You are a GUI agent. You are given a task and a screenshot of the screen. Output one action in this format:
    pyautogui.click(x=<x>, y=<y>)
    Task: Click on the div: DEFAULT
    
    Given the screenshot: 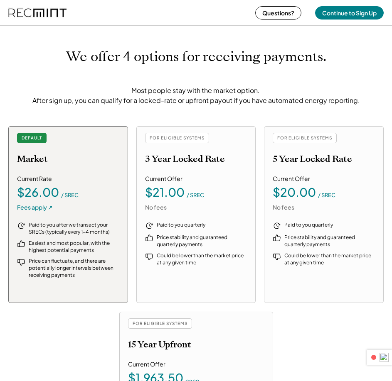 What is the action you would take?
    pyautogui.click(x=32, y=138)
    